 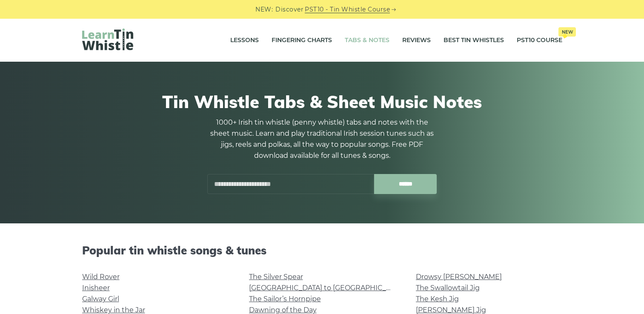 I want to click on a: Inisheer, so click(x=96, y=287).